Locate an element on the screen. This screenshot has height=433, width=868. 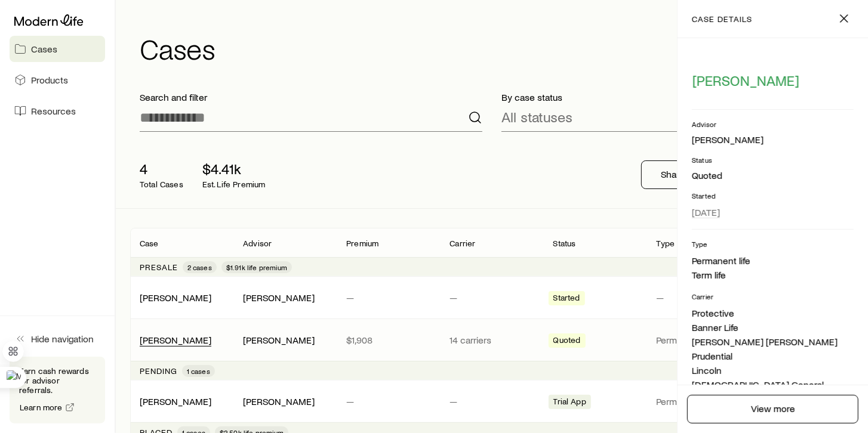
span: Hide navigation is located at coordinates (62, 339).